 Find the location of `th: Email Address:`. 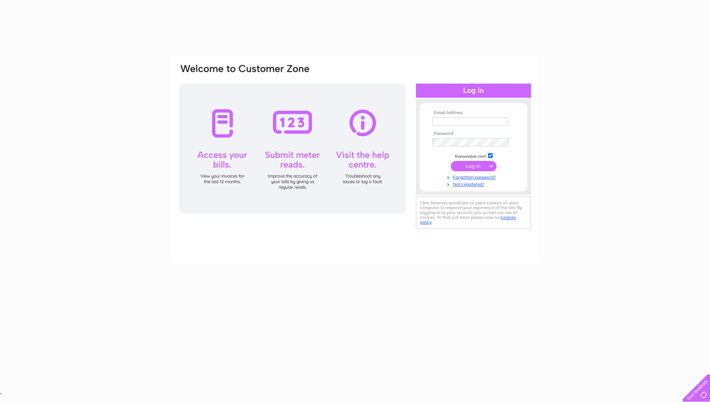

th: Email Address: is located at coordinates (474, 113).